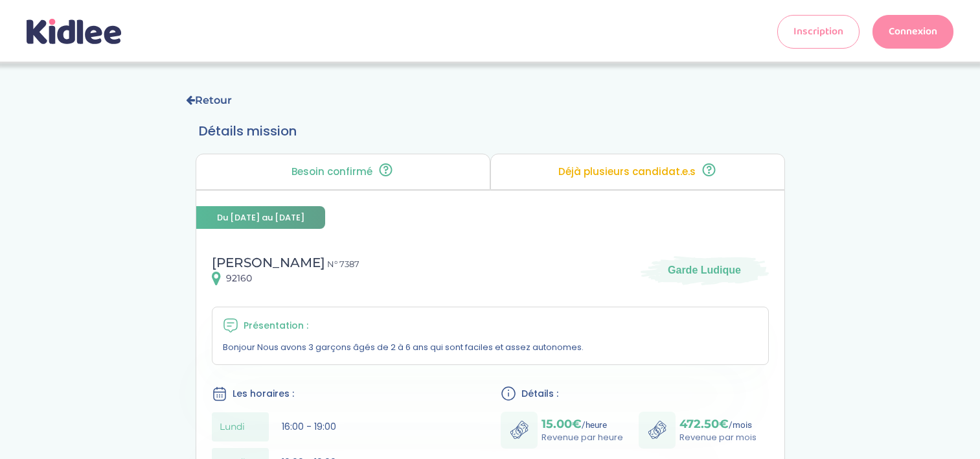 The image size is (980, 459). Describe the element at coordinates (582, 437) in the screenshot. I see `p: Revenue par heure` at that location.